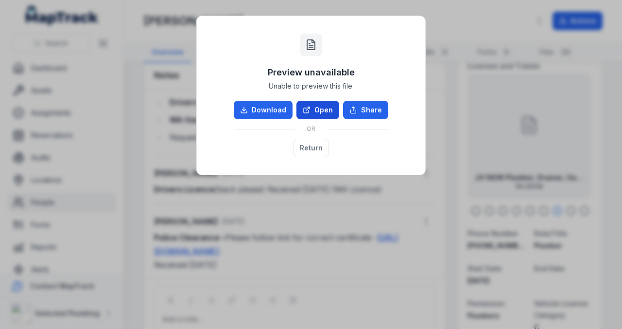 Image resolution: width=622 pixels, height=329 pixels. Describe the element at coordinates (311, 72) in the screenshot. I see `h3: Preview unavailable` at that location.